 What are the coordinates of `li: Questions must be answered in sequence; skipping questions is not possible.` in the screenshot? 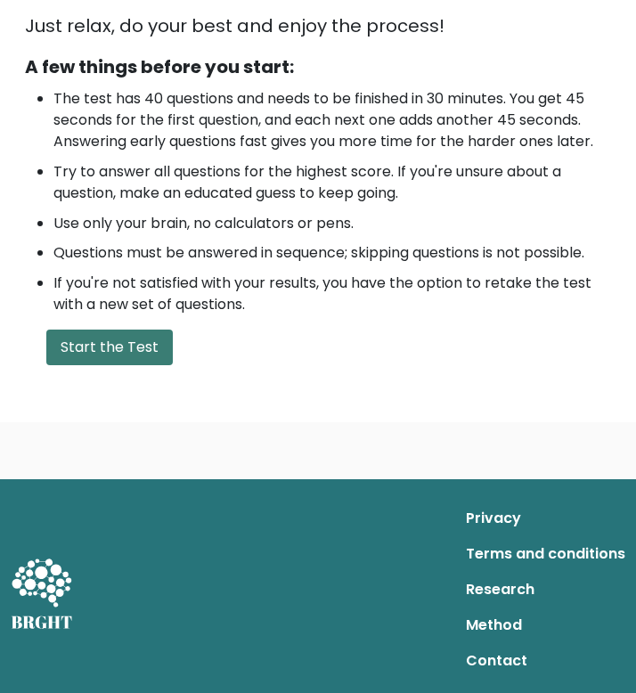 It's located at (332, 253).